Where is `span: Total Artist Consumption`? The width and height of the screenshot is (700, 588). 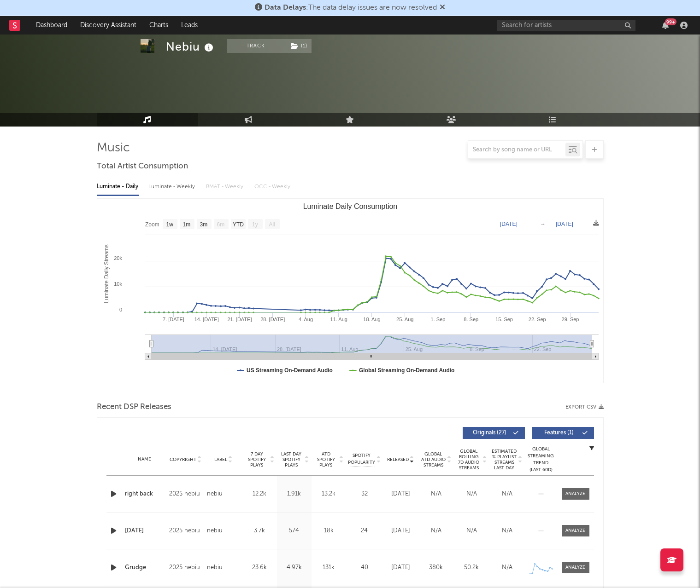
span: Total Artist Consumption is located at coordinates (142, 166).